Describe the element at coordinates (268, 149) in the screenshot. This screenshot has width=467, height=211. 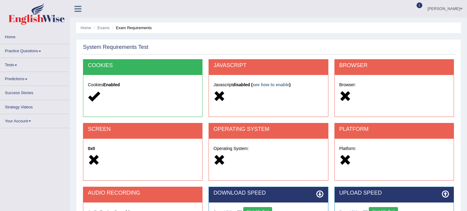
I see `h5: Operating System:` at that location.